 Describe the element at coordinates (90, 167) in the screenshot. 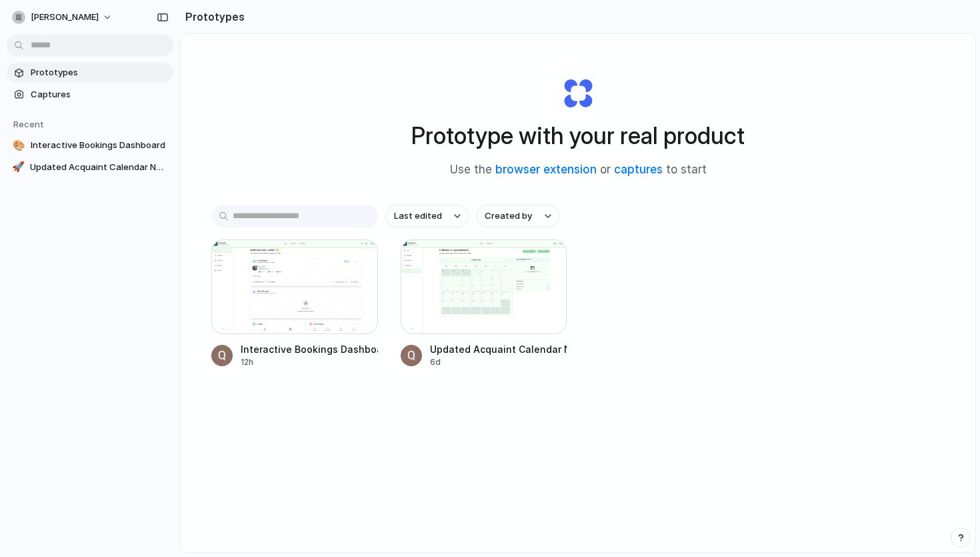

I see `a: 🚀Updated Acquaint Calendar Navigation` at that location.